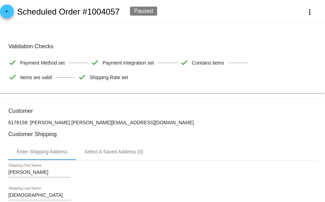 This screenshot has width=325, height=202. What do you see at coordinates (162, 134) in the screenshot?
I see `h3: Customer Shipping` at bounding box center [162, 134].